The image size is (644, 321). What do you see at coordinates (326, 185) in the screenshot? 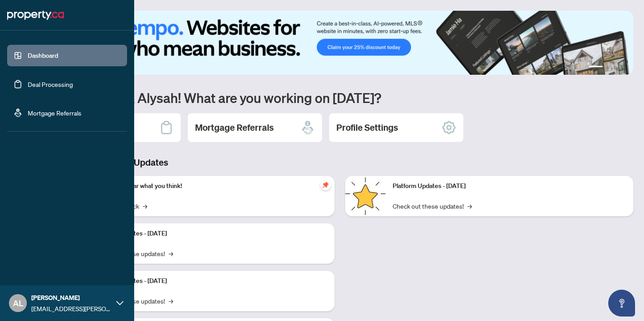
I see `span: pushpin` at bounding box center [326, 185].